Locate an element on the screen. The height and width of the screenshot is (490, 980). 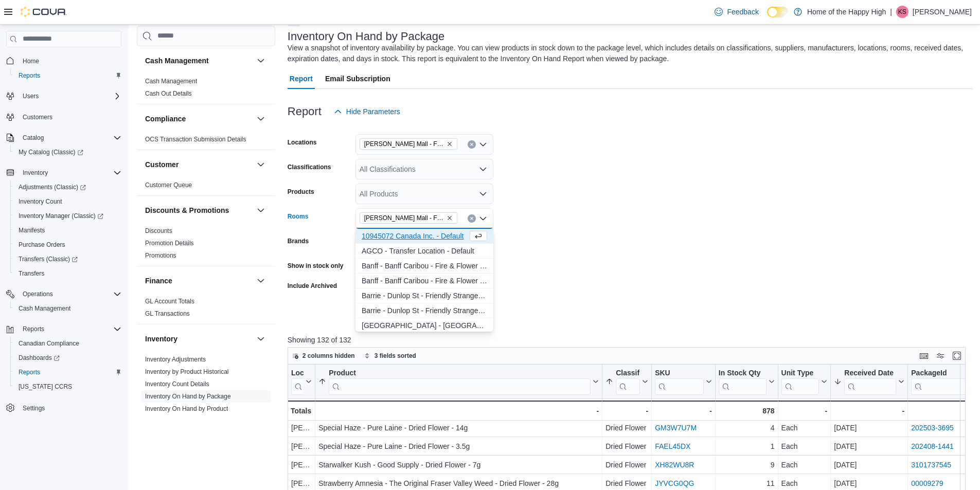
a: Settings is located at coordinates (34, 408).